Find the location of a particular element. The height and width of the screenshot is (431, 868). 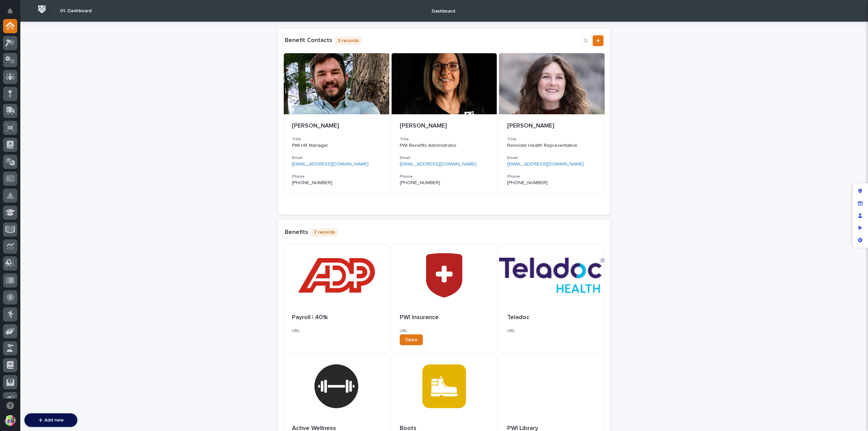

img: Workspace Logo is located at coordinates (42, 9).